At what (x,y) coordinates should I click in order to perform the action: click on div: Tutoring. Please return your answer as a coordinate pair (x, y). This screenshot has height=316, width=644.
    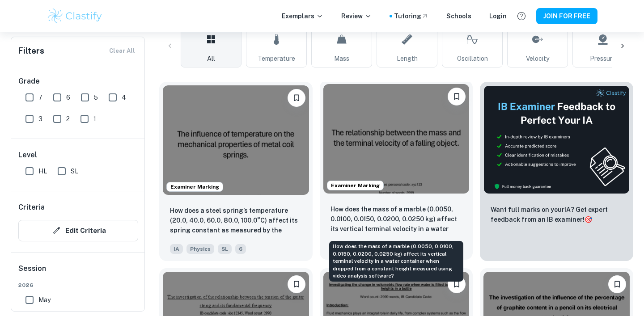
    Looking at the image, I should click on (411, 16).